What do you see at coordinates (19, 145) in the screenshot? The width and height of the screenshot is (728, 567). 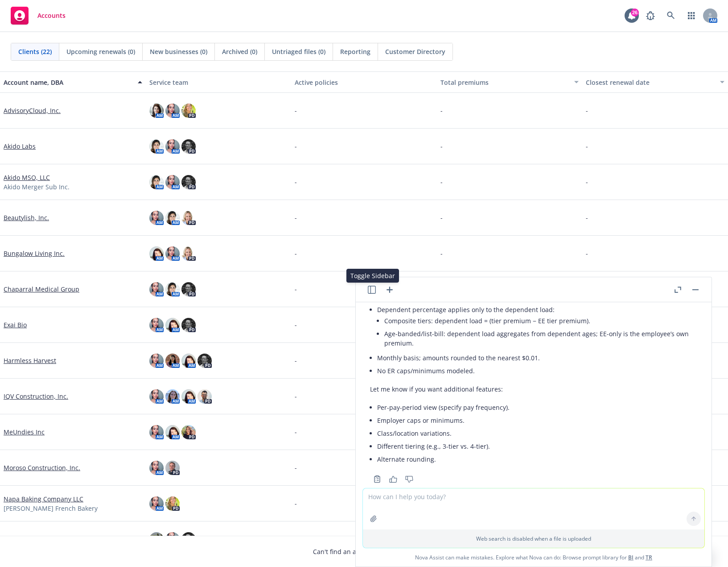 I see `a: Akido Labs` at bounding box center [19, 145].